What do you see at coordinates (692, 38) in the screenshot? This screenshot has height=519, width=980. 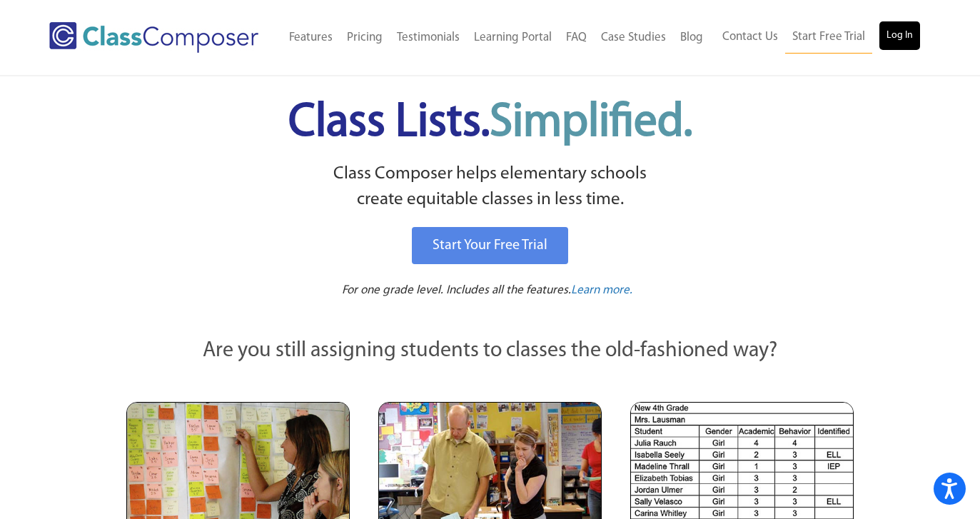 I see `a: Blog` at bounding box center [692, 38].